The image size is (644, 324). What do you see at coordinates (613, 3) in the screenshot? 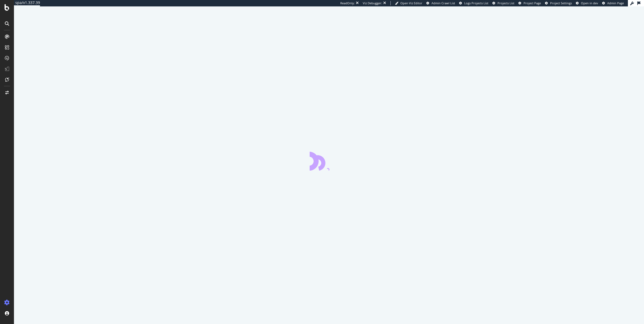
I see `a: Admin Page` at bounding box center [613, 3].